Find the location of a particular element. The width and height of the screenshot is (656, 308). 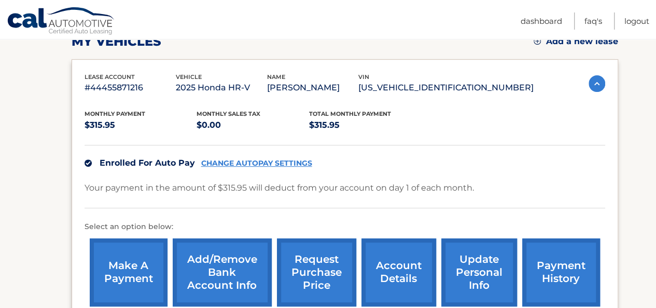

span: Enrolled For Auto Pay is located at coordinates (147, 162).